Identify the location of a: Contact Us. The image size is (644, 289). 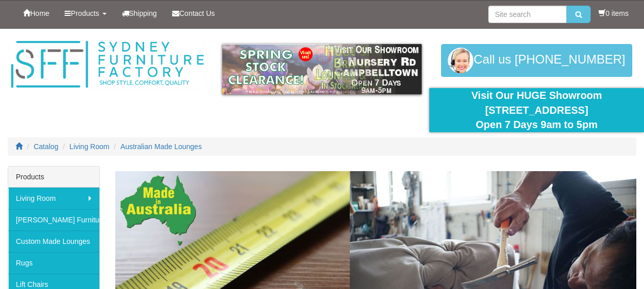
(193, 13).